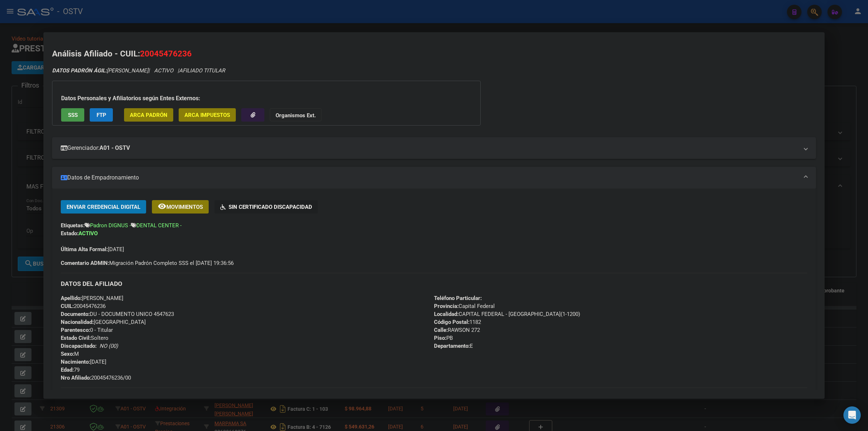 The height and width of the screenshot is (431, 868). I want to click on strong: Comentario ADMIN:, so click(85, 263).